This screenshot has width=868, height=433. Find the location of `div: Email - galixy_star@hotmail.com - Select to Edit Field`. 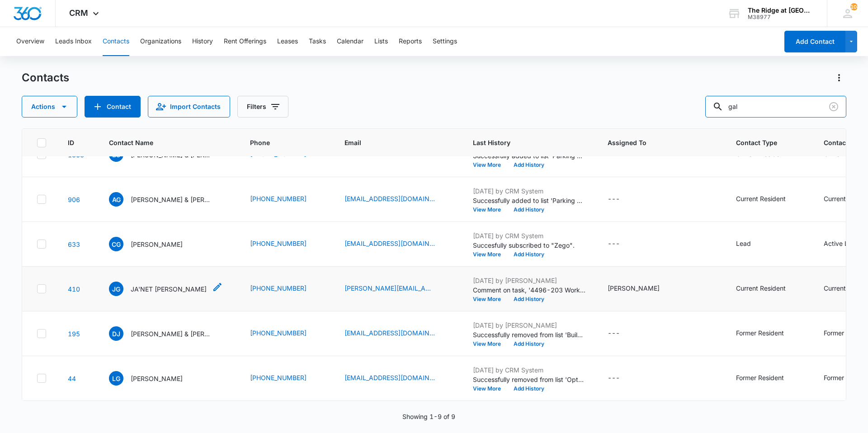

div: Email - galixy_star@hotmail.com - Select to Edit Field is located at coordinates (398, 378).